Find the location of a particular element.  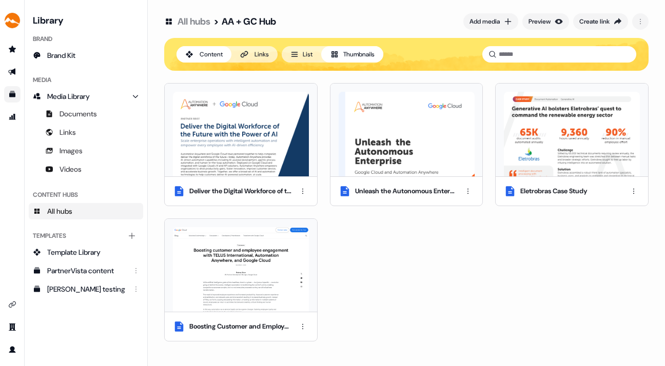

a: Links is located at coordinates (86, 132).